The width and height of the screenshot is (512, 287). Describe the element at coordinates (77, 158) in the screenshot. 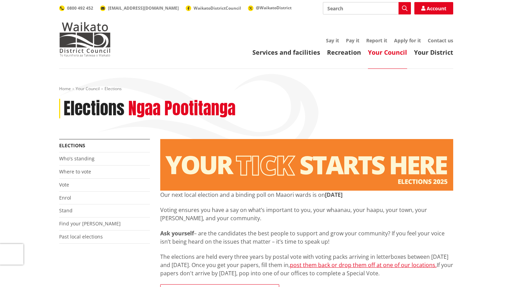

I see `a: Who's standing` at that location.